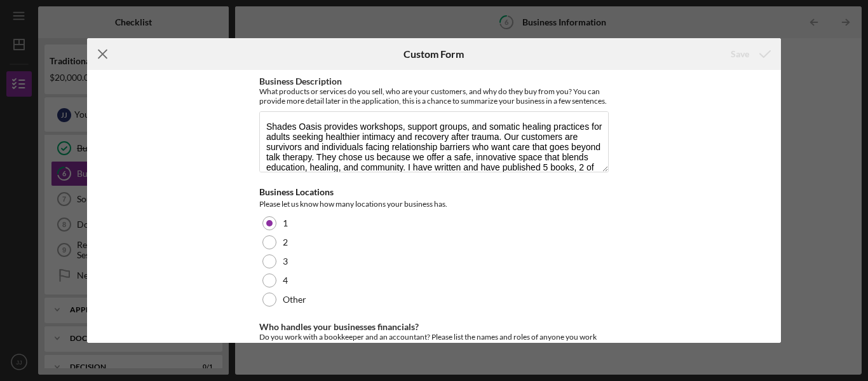  Describe the element at coordinates (434, 192) in the screenshot. I see `div: Business Locations` at that location.